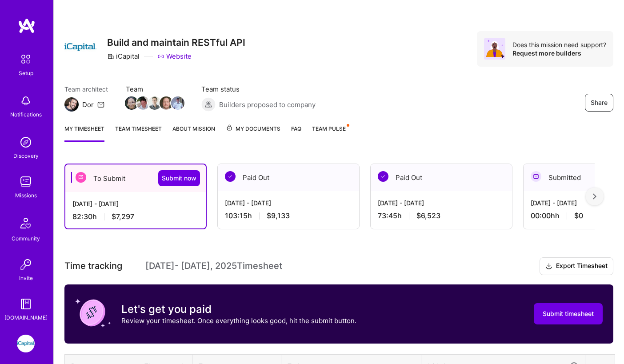  Describe the element at coordinates (27, 26) in the screenshot. I see `img: logo` at that location.